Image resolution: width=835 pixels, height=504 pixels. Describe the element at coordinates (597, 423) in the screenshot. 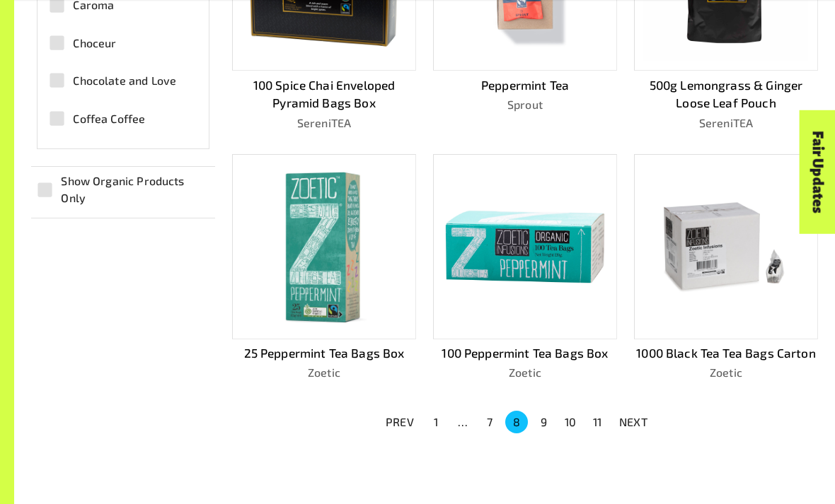

I see `button: Go to page 11` at that location.